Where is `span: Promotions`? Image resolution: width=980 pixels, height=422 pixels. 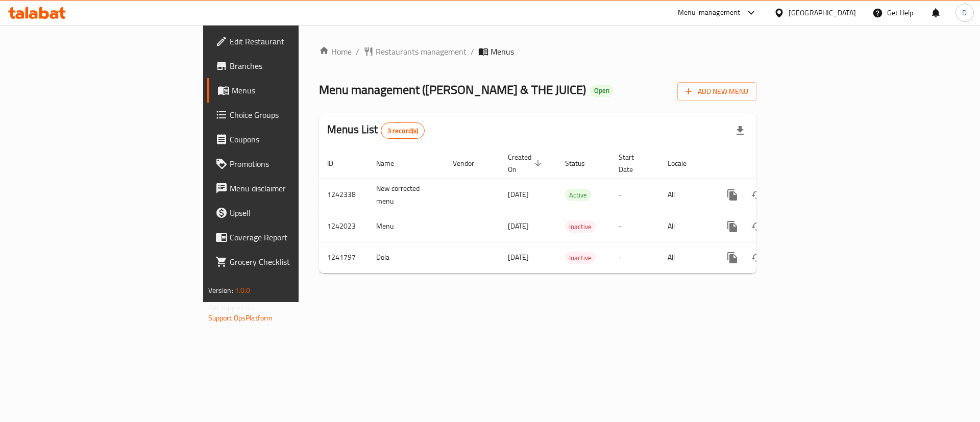 span: Promotions is located at coordinates (294, 164).